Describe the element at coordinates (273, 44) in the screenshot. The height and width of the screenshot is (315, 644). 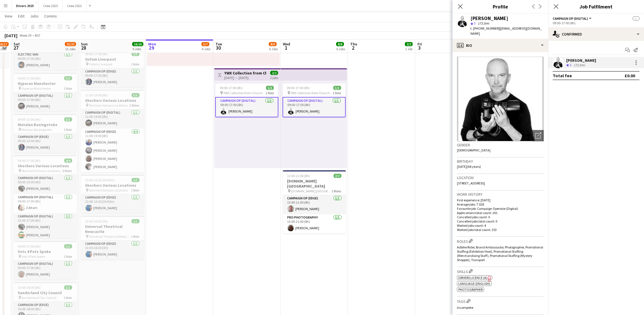
I see `span: 8/9` at that location.